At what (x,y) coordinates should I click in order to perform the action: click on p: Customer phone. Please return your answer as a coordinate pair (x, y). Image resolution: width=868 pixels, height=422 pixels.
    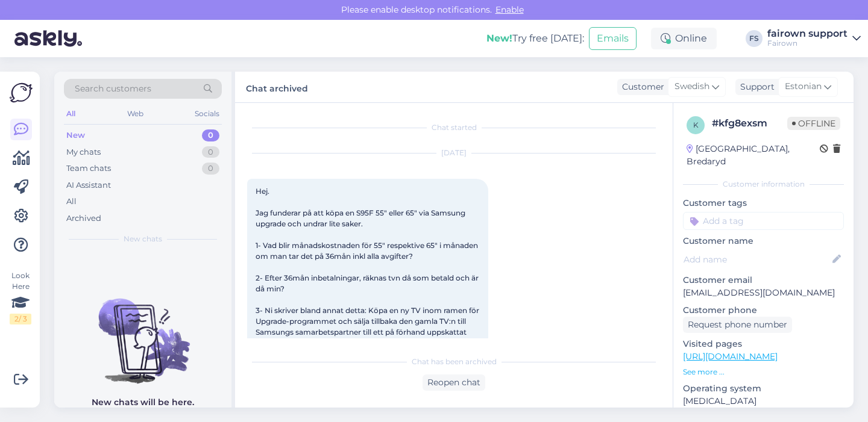
    Looking at the image, I should click on (763, 310).